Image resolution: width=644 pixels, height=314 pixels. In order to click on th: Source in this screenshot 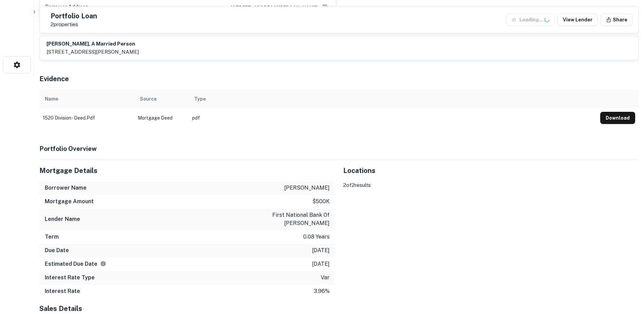, I will do `click(161, 99)`.